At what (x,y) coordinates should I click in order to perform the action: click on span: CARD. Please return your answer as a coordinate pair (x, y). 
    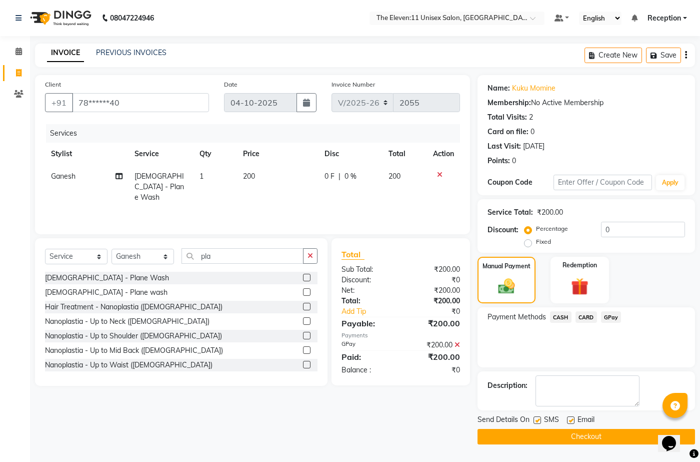
    Looking at the image, I should click on (586, 317).